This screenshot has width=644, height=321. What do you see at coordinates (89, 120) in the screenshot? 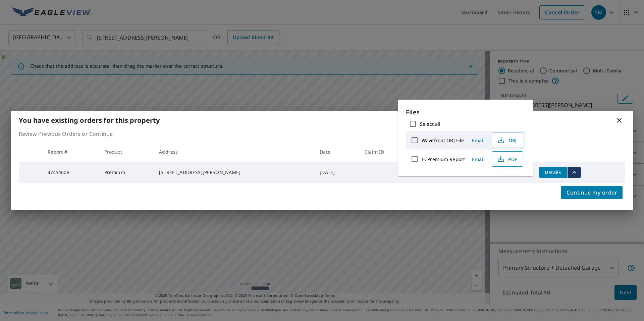
I see `b: You have existing orders for this property` at bounding box center [89, 120].